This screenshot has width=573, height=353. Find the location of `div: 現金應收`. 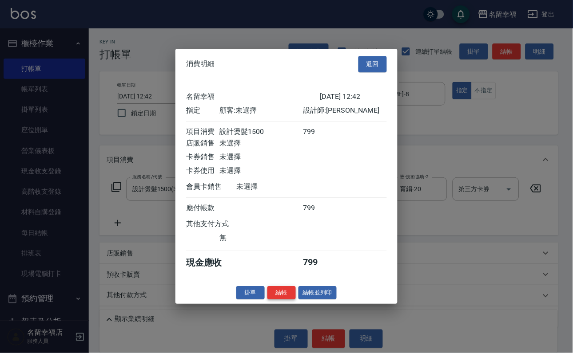

div: 現金應收 is located at coordinates (211, 263).